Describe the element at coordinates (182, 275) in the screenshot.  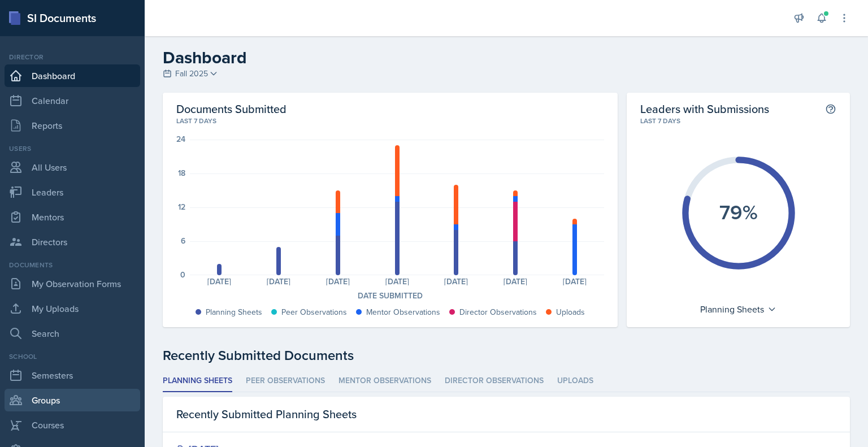
I see `div: 0` at that location.